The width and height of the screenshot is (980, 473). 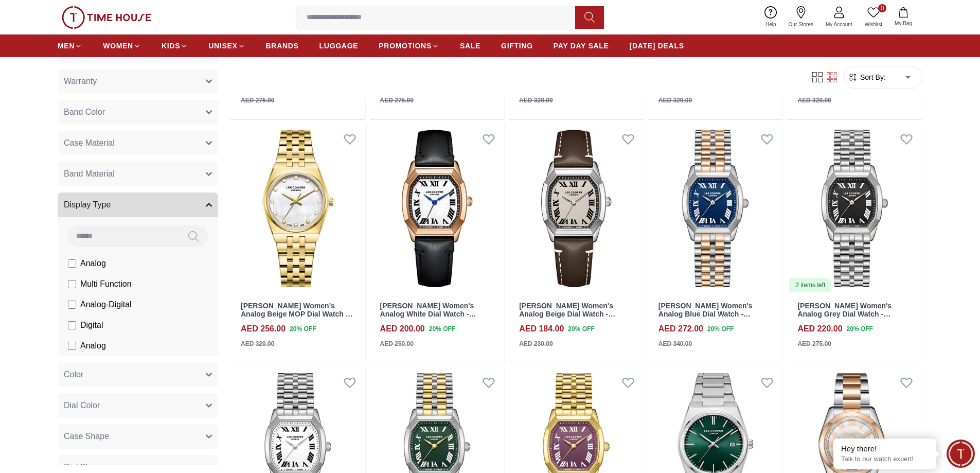 What do you see at coordinates (81, 82) in the screenshot?
I see `span: Warranty` at bounding box center [81, 82].